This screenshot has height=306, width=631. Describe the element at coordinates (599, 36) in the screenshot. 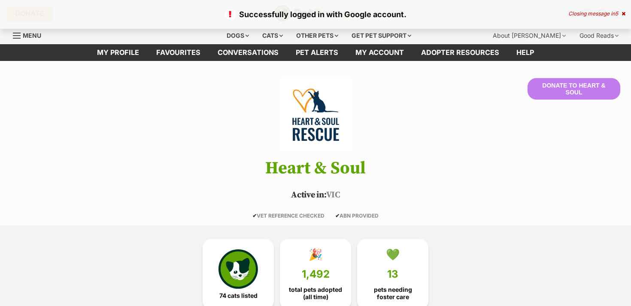

I see `div: Good Reads` at that location.